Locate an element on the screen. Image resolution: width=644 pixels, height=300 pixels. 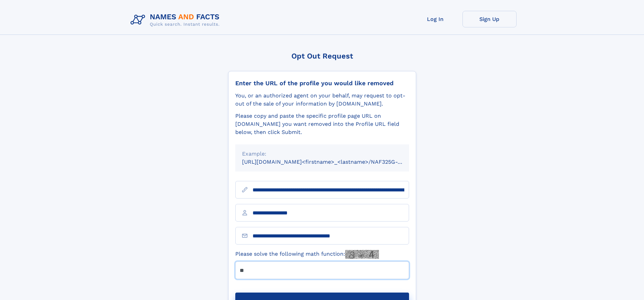
a: Log In is located at coordinates (435, 19).